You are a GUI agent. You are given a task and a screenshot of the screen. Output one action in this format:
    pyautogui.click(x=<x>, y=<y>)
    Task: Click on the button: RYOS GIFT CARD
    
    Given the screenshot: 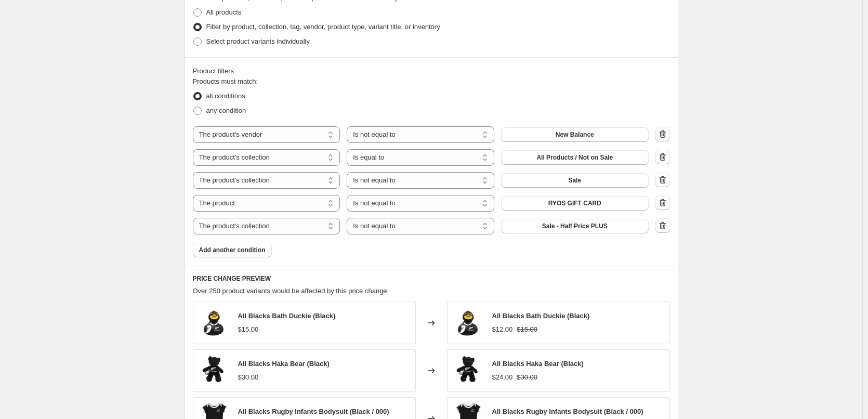 What is the action you would take?
    pyautogui.click(x=575, y=203)
    